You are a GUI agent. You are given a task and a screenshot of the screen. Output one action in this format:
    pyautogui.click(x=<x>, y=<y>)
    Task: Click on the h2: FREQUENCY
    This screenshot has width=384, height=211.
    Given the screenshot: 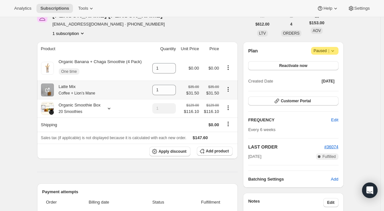 What is the action you would take?
    pyautogui.click(x=290, y=120)
    